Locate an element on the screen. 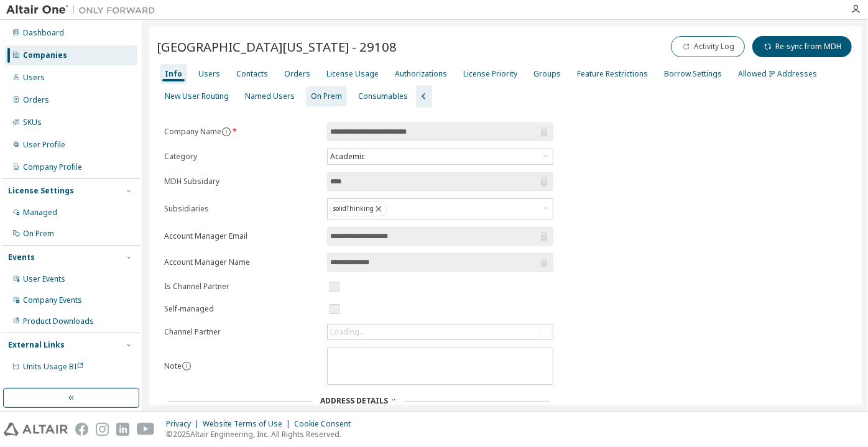 The width and height of the screenshot is (868, 447). div: Events is located at coordinates (21, 258).